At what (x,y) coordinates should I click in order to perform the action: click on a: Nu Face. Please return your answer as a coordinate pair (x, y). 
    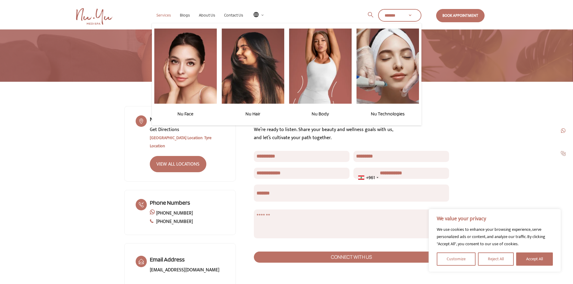
    Looking at the image, I should click on (186, 114).